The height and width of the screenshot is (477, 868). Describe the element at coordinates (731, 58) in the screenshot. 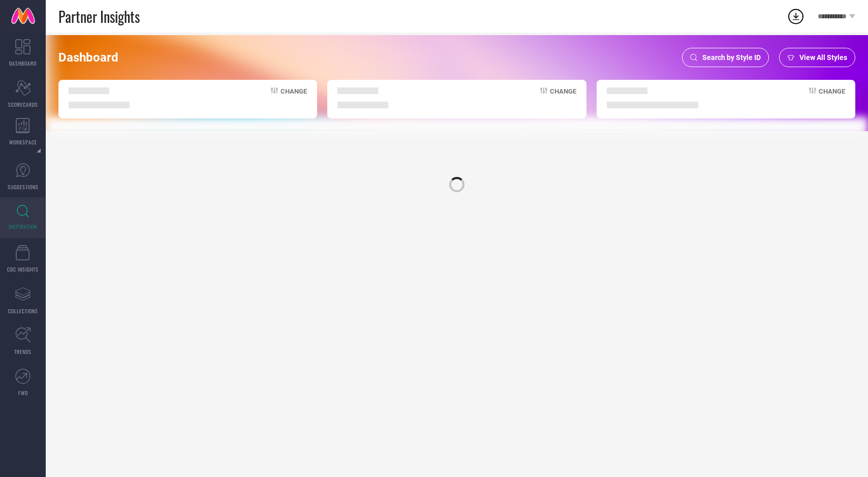

I see `span: Search by Style ID` at that location.